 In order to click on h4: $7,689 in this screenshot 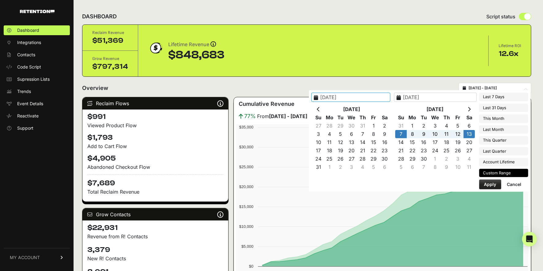, I will do `click(155, 181)`.